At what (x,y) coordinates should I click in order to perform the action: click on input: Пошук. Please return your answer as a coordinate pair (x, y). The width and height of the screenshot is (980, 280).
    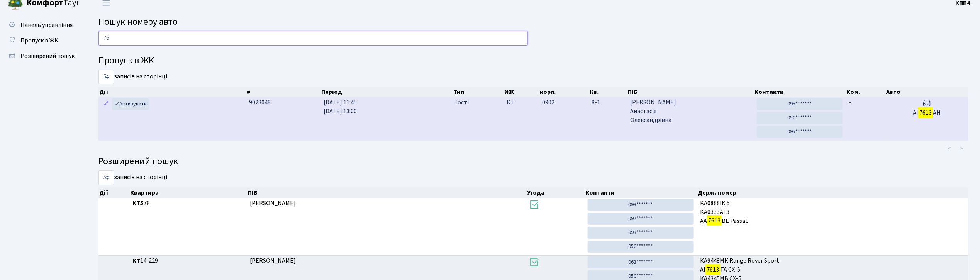
    Looking at the image, I should click on (313, 38).